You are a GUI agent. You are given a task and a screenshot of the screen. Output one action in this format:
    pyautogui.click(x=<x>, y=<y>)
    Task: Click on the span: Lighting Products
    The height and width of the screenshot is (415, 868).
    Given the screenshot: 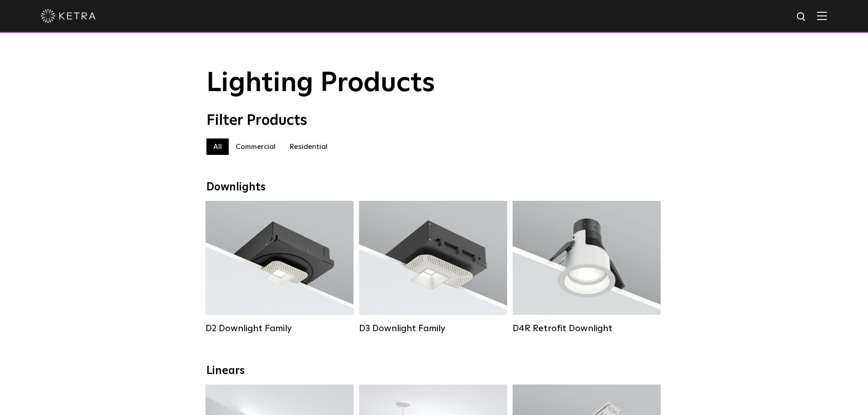 What is the action you would take?
    pyautogui.click(x=321, y=83)
    